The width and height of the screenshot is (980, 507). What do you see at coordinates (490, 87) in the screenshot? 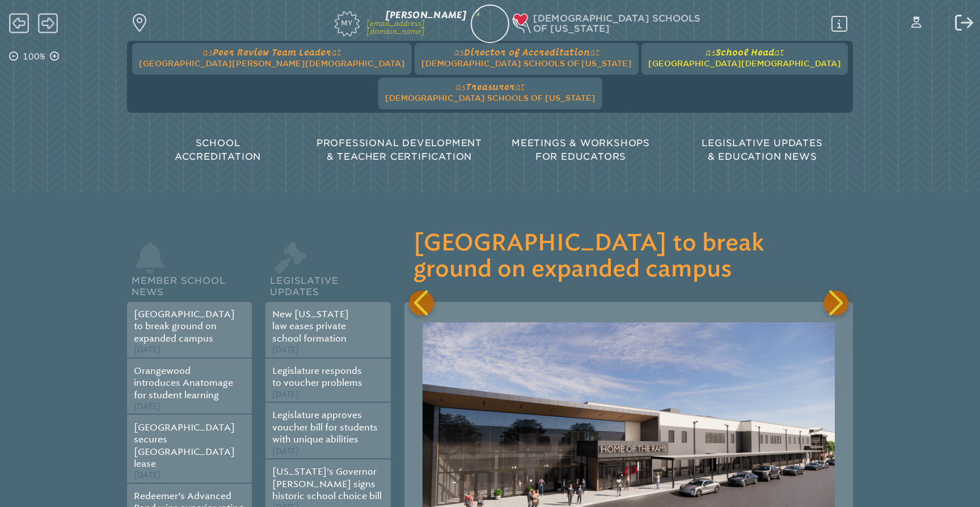
I see `span: Treasurer` at bounding box center [490, 87].